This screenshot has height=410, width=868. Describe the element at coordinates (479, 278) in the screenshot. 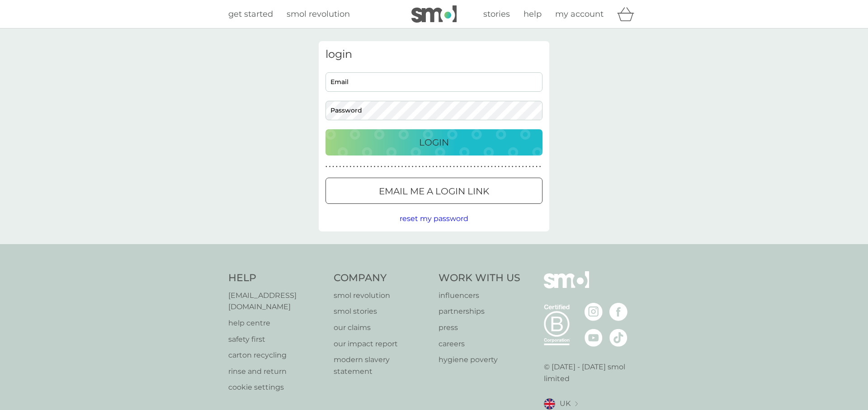

I see `h4: Work With Us` at that location.